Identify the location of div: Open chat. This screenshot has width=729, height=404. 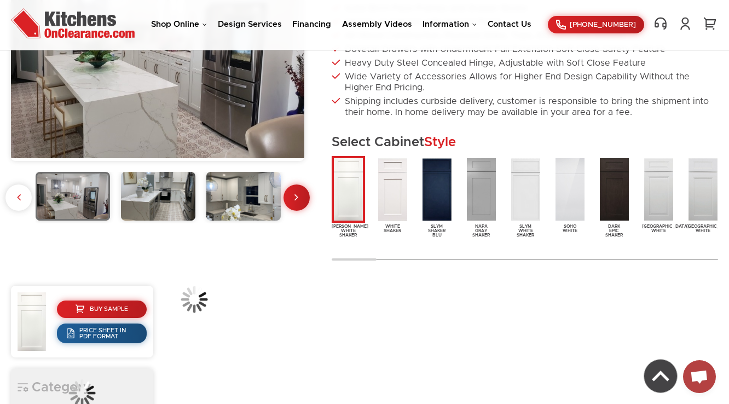
(700, 377).